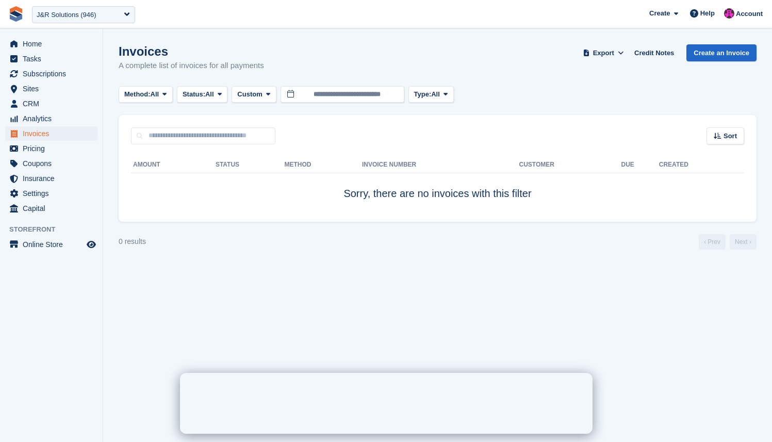  Describe the element at coordinates (54, 74) in the screenshot. I see `span: Subscriptions` at that location.